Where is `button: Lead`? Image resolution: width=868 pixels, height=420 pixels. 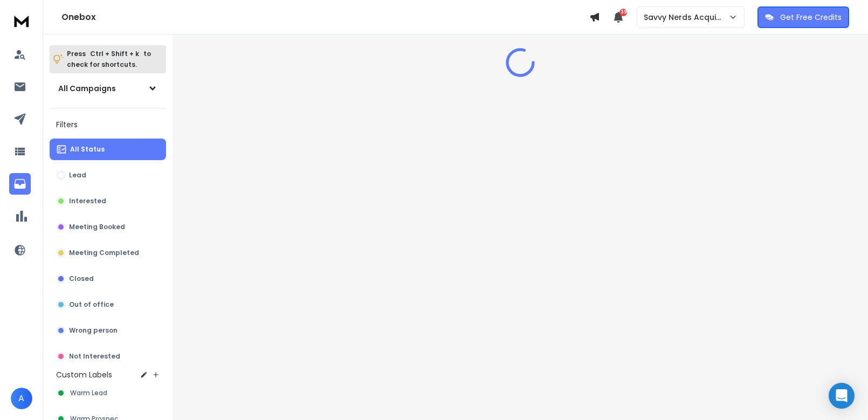 button: Lead is located at coordinates (107, 175).